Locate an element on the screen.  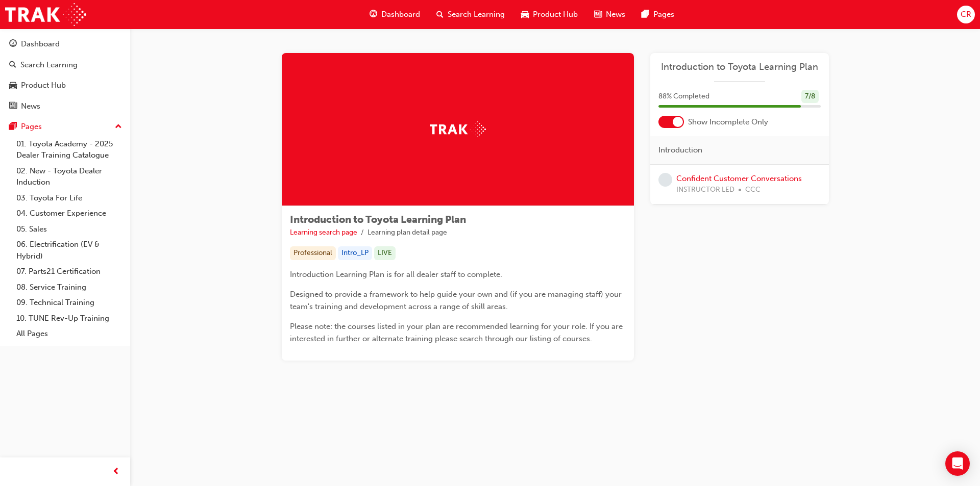
a: 01. Toyota Academy - 2025 Dealer Training Catalogue is located at coordinates (69, 149).